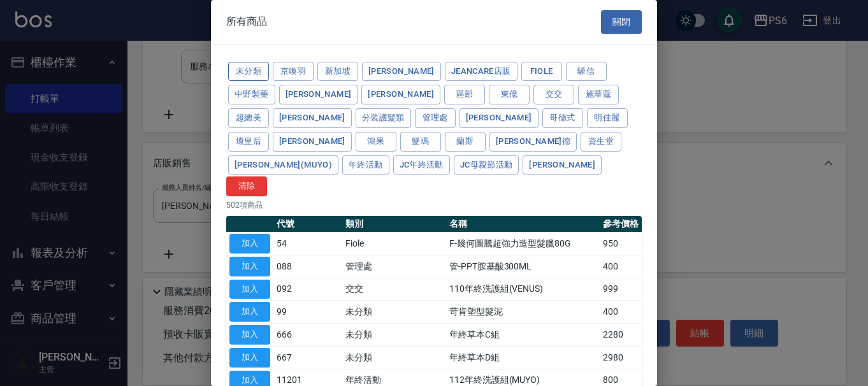  I want to click on td: 2280, so click(620, 335).